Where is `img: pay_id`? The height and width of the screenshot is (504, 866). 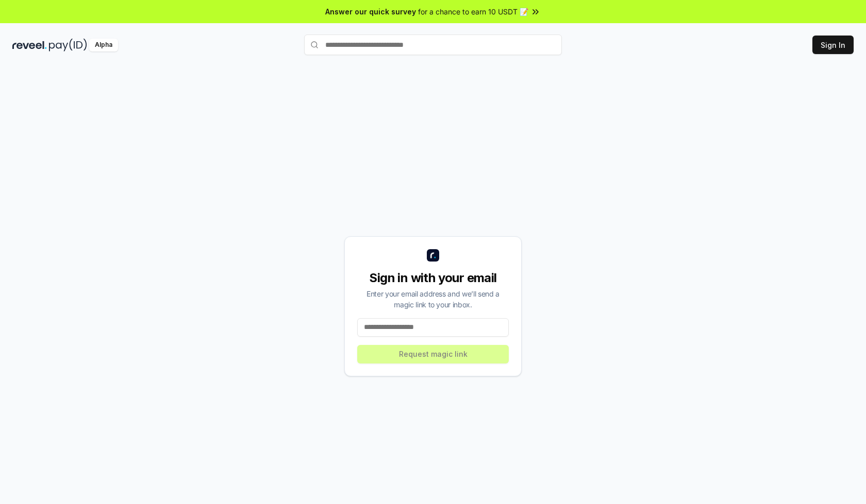
img: pay_id is located at coordinates (68, 45).